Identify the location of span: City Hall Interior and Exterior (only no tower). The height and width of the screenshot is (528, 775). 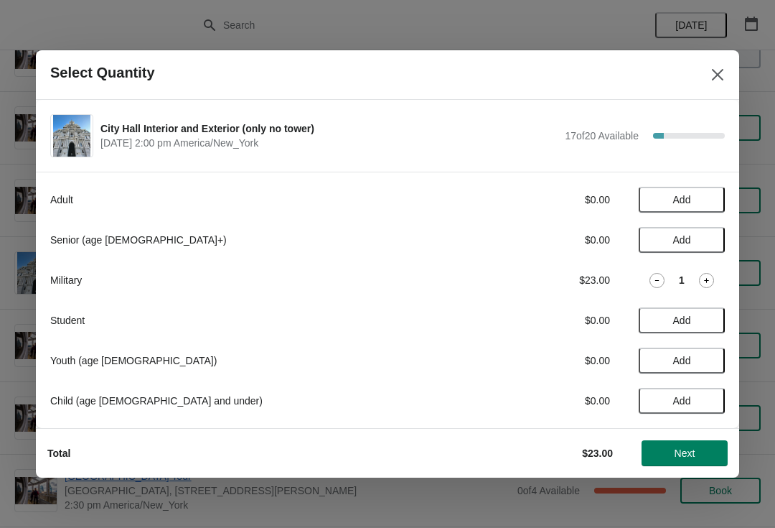
(329, 129).